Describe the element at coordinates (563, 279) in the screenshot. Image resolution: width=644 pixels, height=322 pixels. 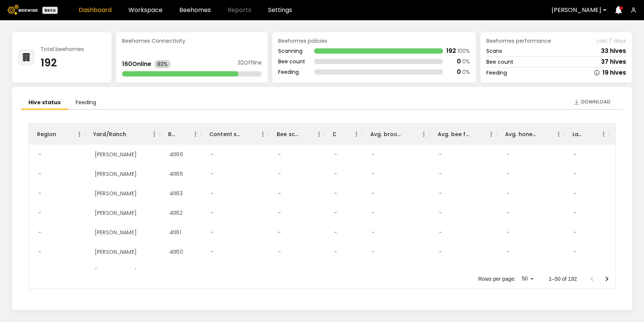
I see `p: 1–50 of 192` at that location.